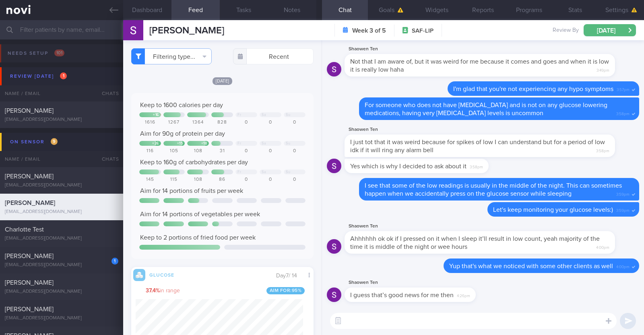  I want to click on span: Keep to 2 portions of fried food per week, so click(198, 237).